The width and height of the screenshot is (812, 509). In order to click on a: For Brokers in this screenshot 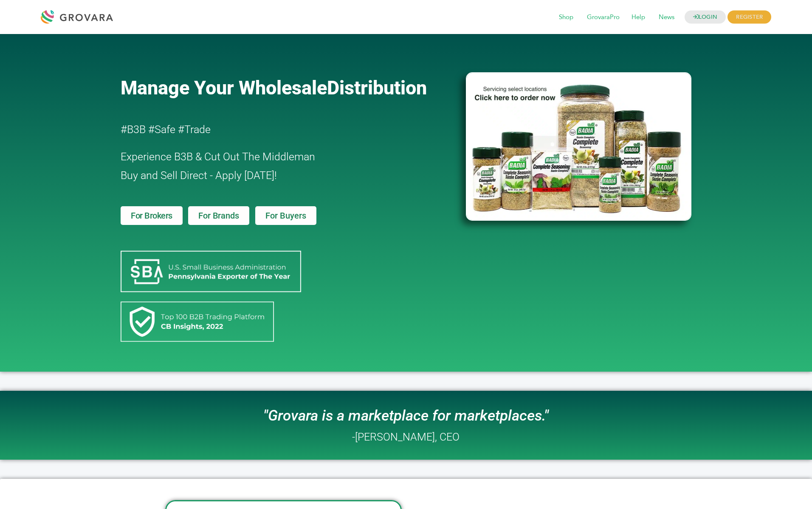, I will do `click(151, 215)`.